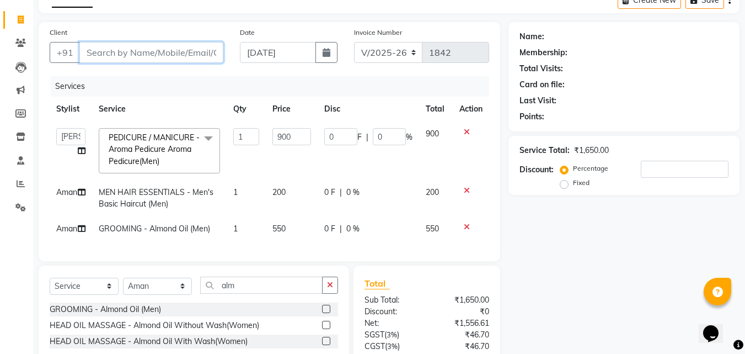 This screenshot has height=354, width=745. I want to click on div: HEAD OIL MASSAGE - Almond Oil With Wash(Women), so click(148, 341).